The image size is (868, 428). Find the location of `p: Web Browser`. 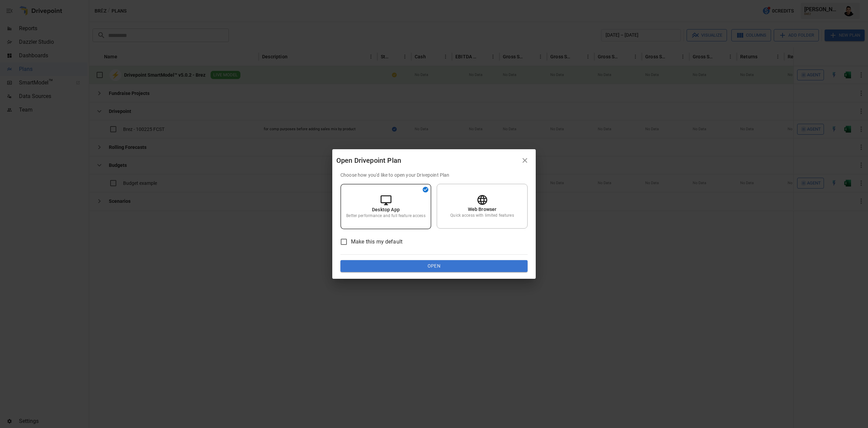

p: Web Browser is located at coordinates (482, 209).